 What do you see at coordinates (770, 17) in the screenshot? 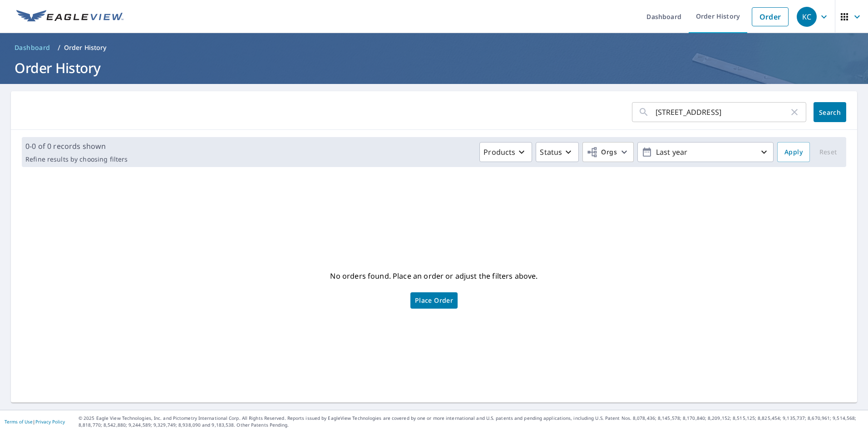
I see `a: Order` at bounding box center [770, 17].